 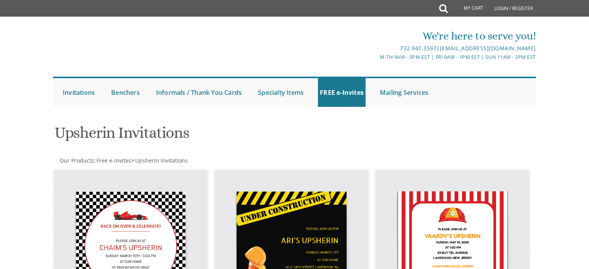 I want to click on span: Upsherin Invitations, so click(x=161, y=160).